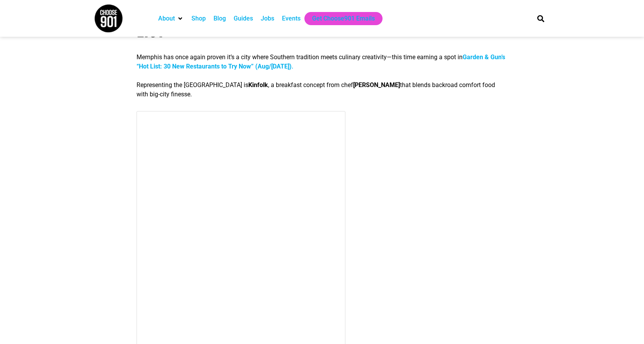 Image resolution: width=644 pixels, height=344 pixels. I want to click on a: Get Choose901 Emails, so click(343, 19).